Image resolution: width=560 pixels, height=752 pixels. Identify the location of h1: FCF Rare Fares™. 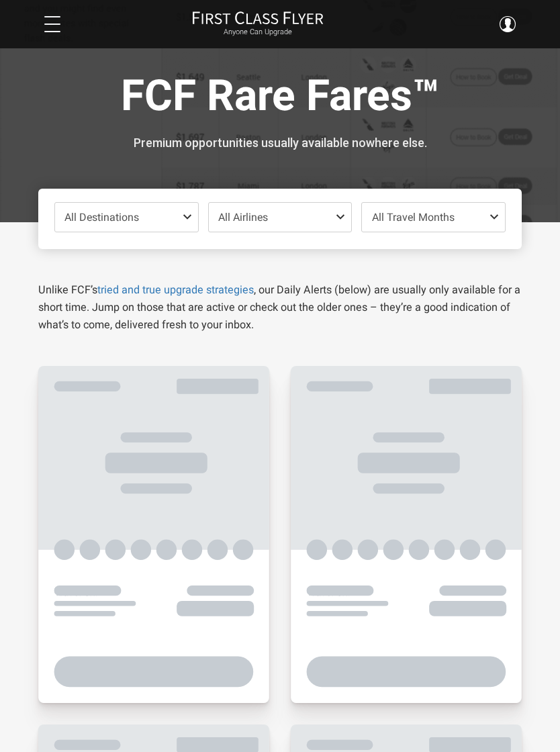
(280, 98).